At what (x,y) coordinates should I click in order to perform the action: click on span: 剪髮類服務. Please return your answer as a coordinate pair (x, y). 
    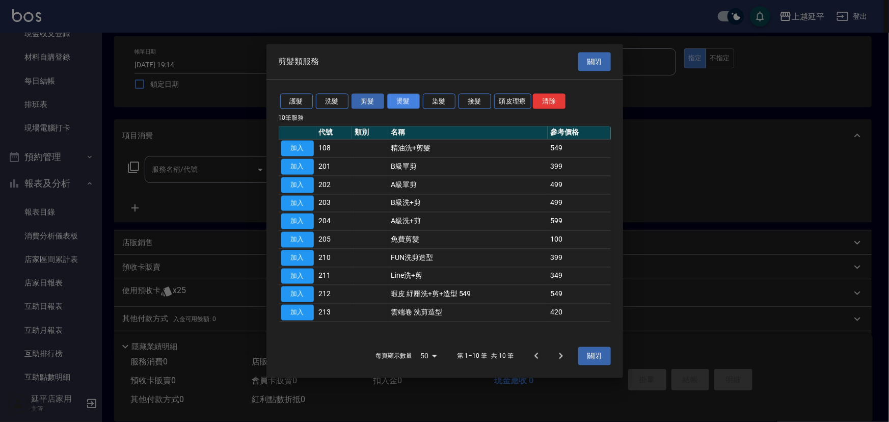
    Looking at the image, I should click on (299, 62).